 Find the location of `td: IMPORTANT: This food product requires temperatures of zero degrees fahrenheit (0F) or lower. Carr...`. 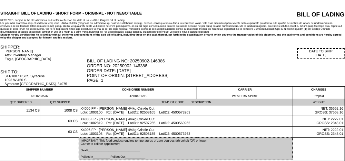

td: IMPORTANT: This food product requires temperatures of zero degrees fahrenheit (0F) or lower. Carr... is located at coordinates (186, 149).